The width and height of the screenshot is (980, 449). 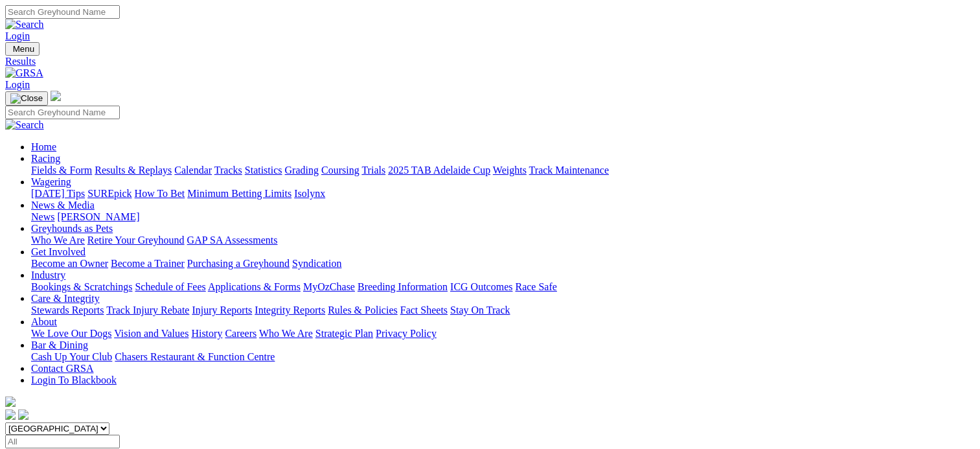 What do you see at coordinates (69, 263) in the screenshot?
I see `a: Become an Owner` at bounding box center [69, 263].